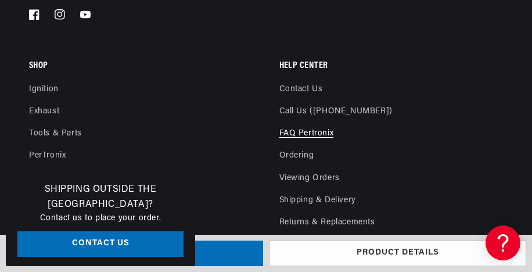 Image resolution: width=532 pixels, height=272 pixels. I want to click on a: Contact Us, so click(100, 244).